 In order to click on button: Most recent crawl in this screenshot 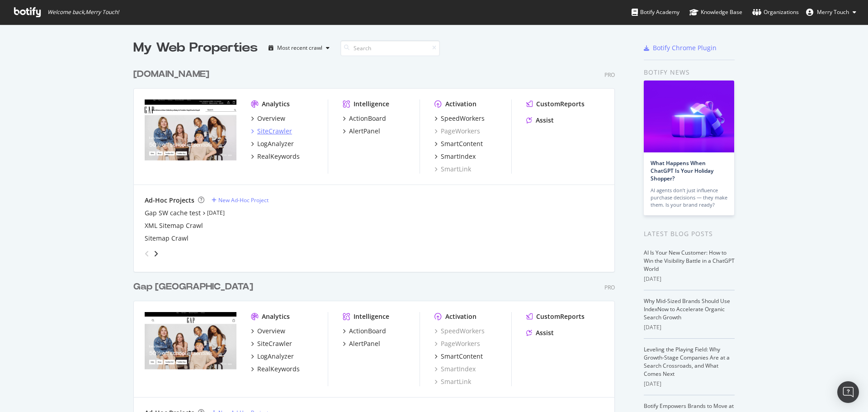, I will do `click(299, 48)`.